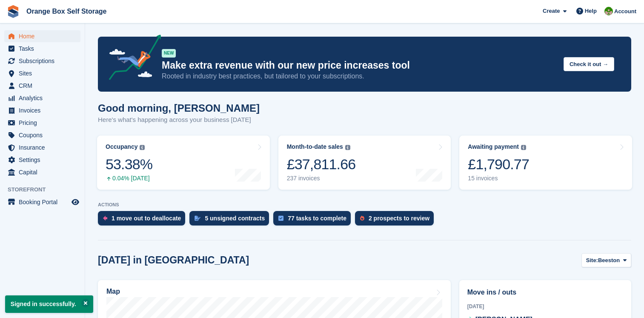  Describe the element at coordinates (144, 220) in the screenshot. I see `a: 1 move out to deallocate` at that location.